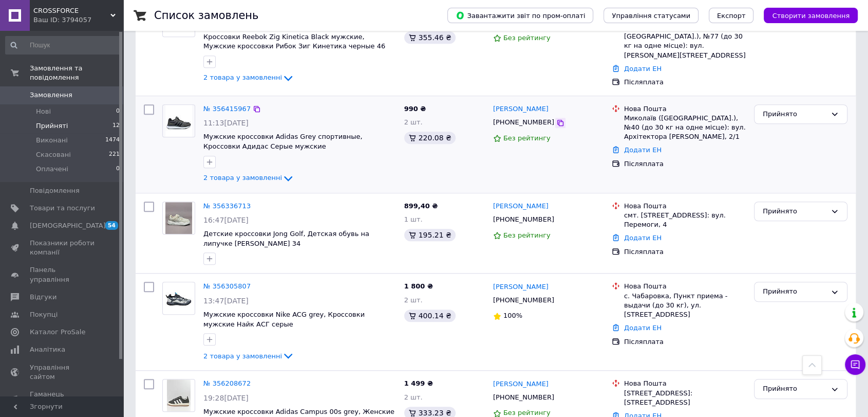 The width and height of the screenshot is (868, 417). Describe the element at coordinates (52, 169) in the screenshot. I see `span: Оплачені` at that location.